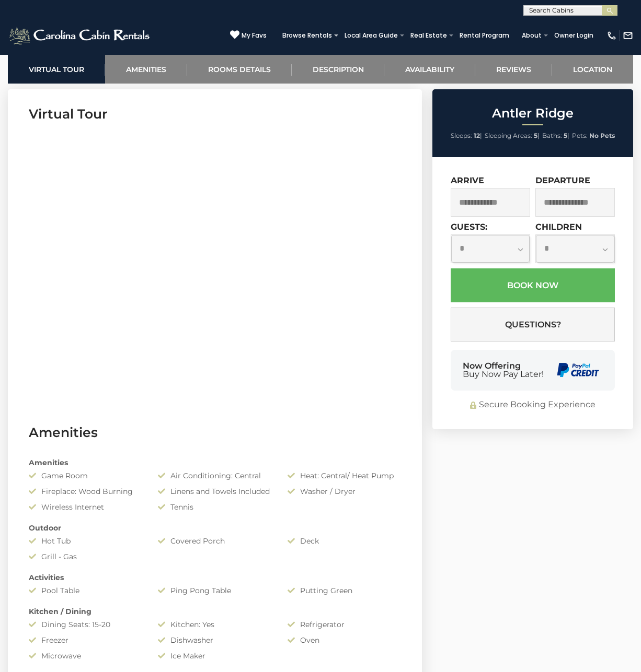 The image size is (641, 672). Describe the element at coordinates (215, 611) in the screenshot. I see `div: Kitchen / Dining` at that location.